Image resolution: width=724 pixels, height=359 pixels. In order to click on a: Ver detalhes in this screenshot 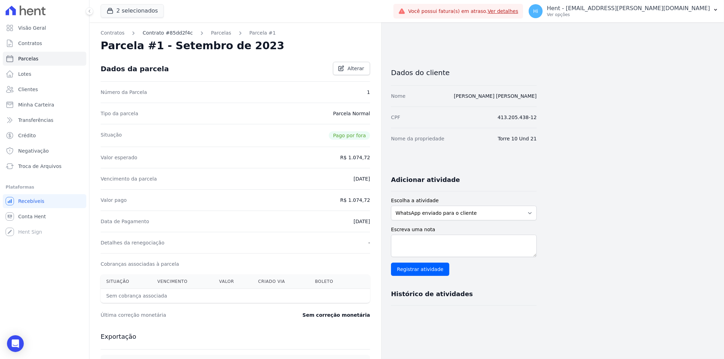, I will do `click(503, 11)`.